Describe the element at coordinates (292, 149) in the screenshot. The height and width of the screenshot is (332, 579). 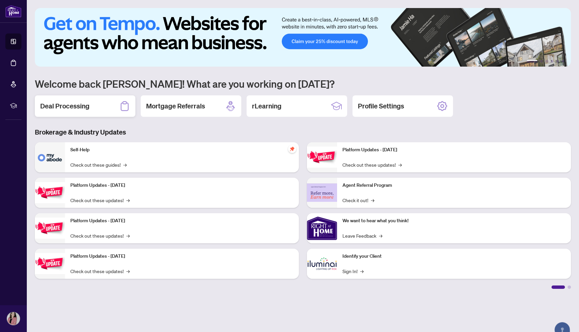
I see `span: pushpin` at that location.